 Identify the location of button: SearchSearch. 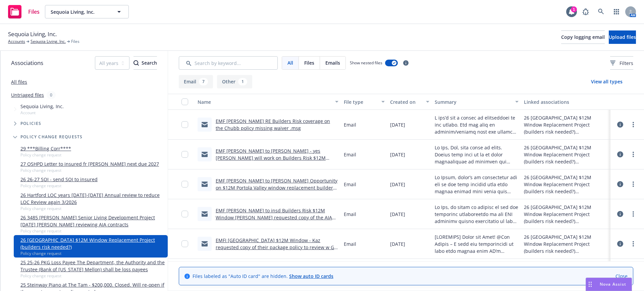
(145, 63).